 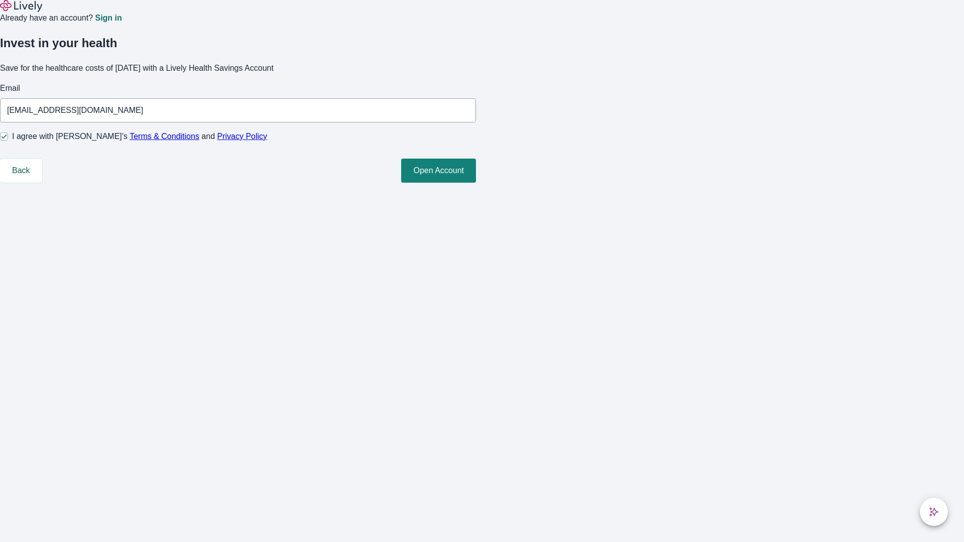 I want to click on button: Open Account, so click(x=438, y=171).